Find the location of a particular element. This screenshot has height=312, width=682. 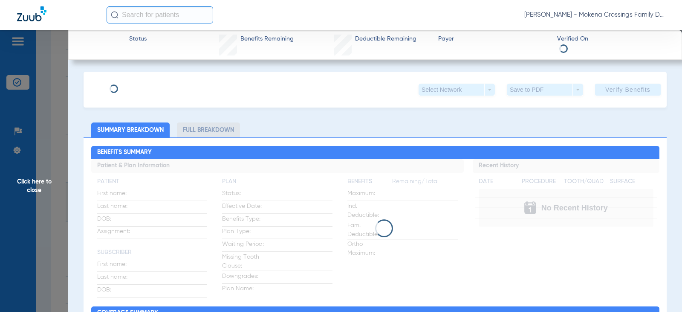

span: Verified On is located at coordinates (613, 39).